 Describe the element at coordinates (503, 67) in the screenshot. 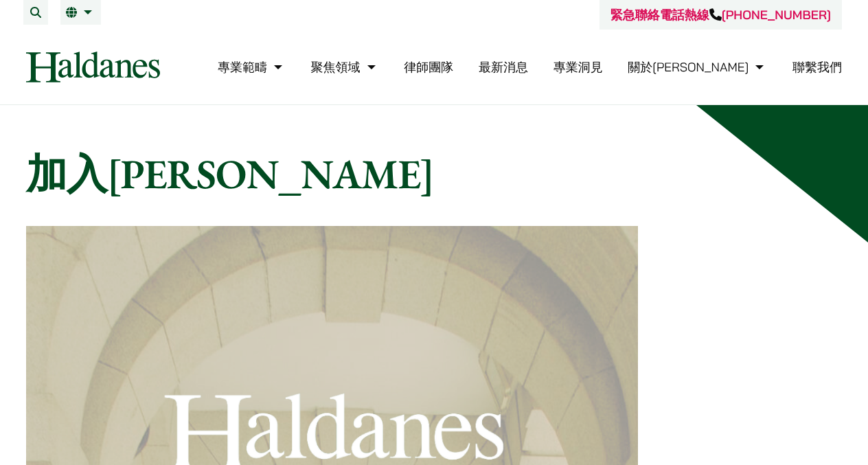

I see `a: 最新消息` at that location.